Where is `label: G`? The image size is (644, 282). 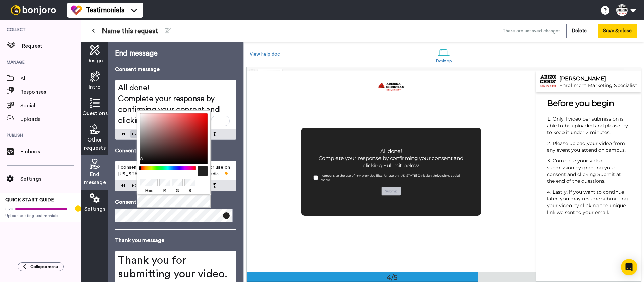 label: G is located at coordinates (177, 191).